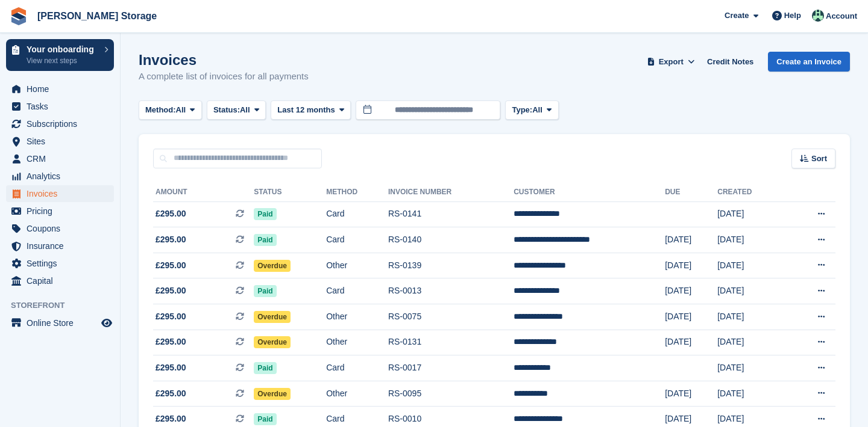 This screenshot has width=868, height=427. I want to click on span: Status:, so click(227, 110).